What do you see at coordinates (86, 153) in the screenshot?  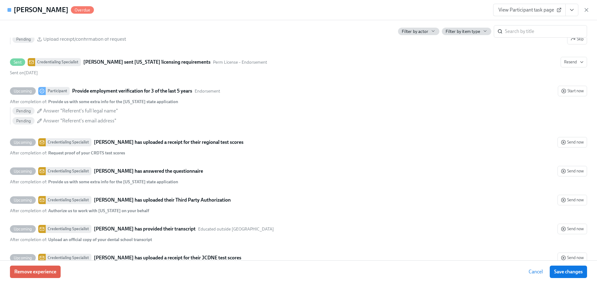 I see `strong: Request proof of your CRDTS test scores` at bounding box center [86, 153].